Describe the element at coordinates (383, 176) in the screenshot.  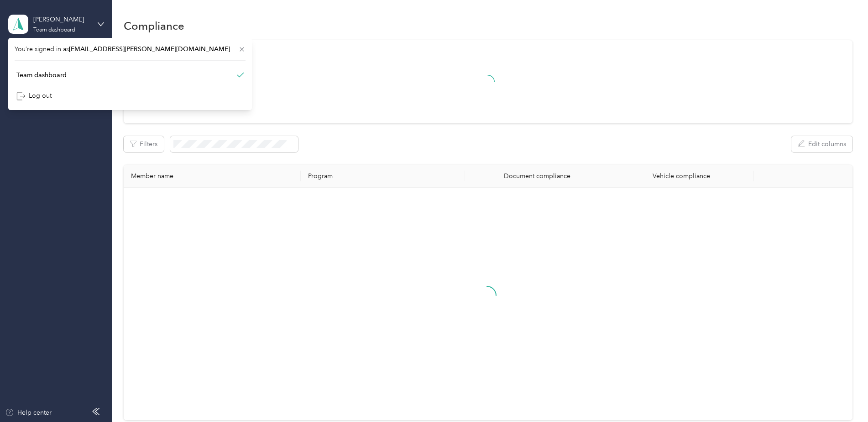
I see `th: Program` at that location.